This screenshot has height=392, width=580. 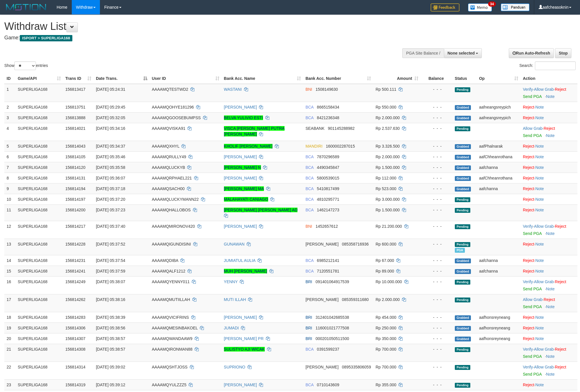 I want to click on a: SUPRIONO, so click(x=234, y=367).